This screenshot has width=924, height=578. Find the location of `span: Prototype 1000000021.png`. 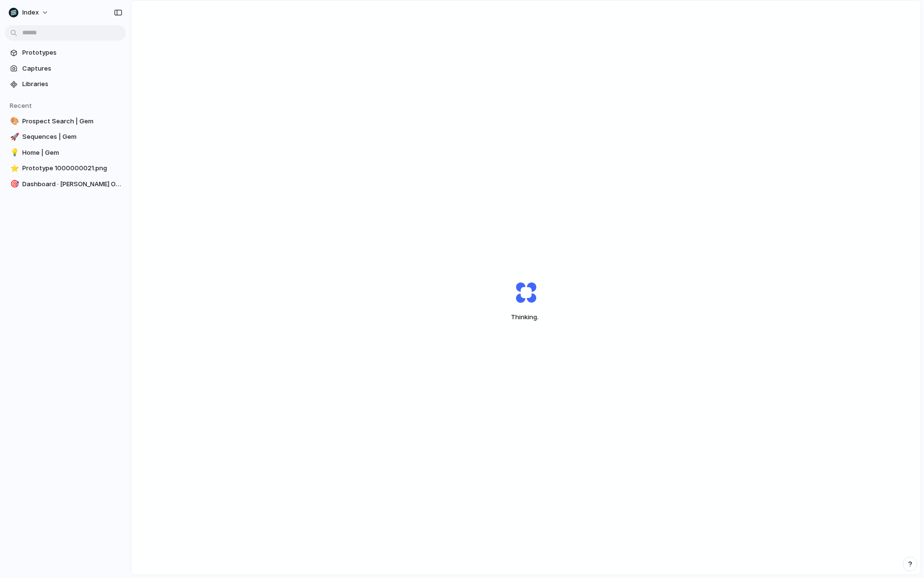

span: Prototype 1000000021.png is located at coordinates (72, 169).